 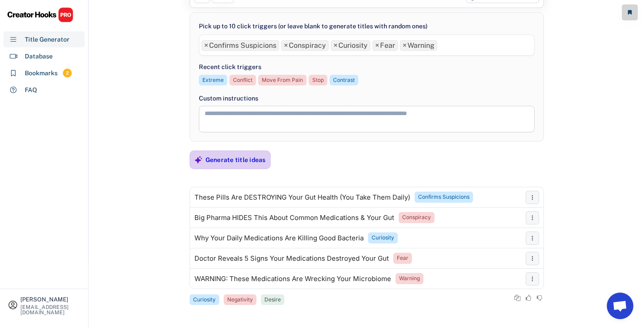 What do you see at coordinates (366, 98) in the screenshot?
I see `div: Custom instructions` at bounding box center [366, 98].